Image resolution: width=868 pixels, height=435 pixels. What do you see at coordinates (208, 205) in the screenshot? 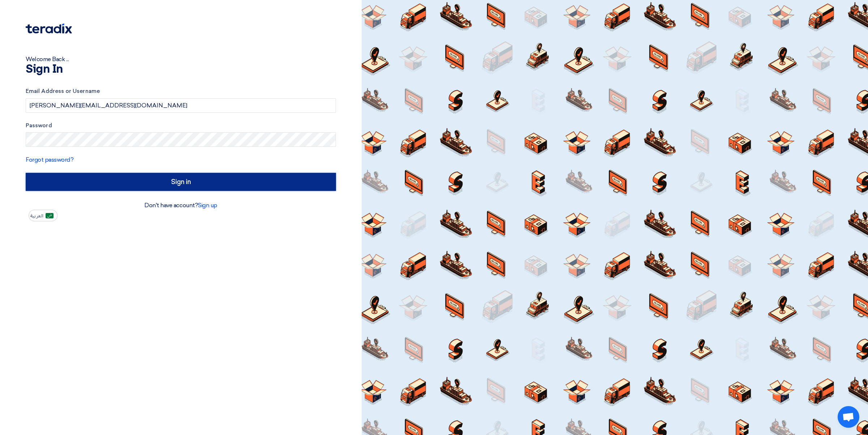
I see `a: Sign up` at bounding box center [208, 205].